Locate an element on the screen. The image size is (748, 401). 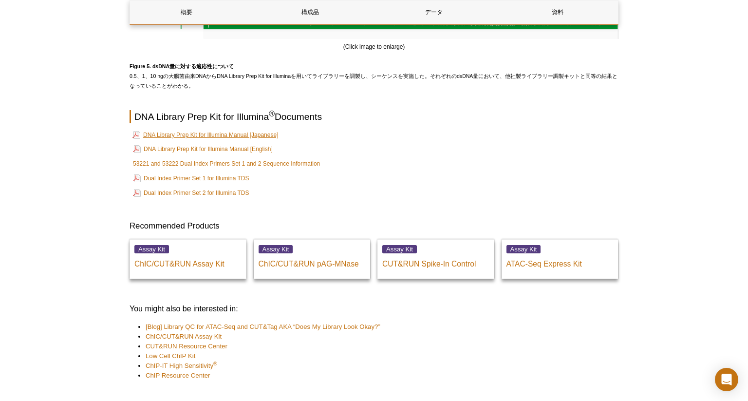
a: 構成品 is located at coordinates (310, 12).